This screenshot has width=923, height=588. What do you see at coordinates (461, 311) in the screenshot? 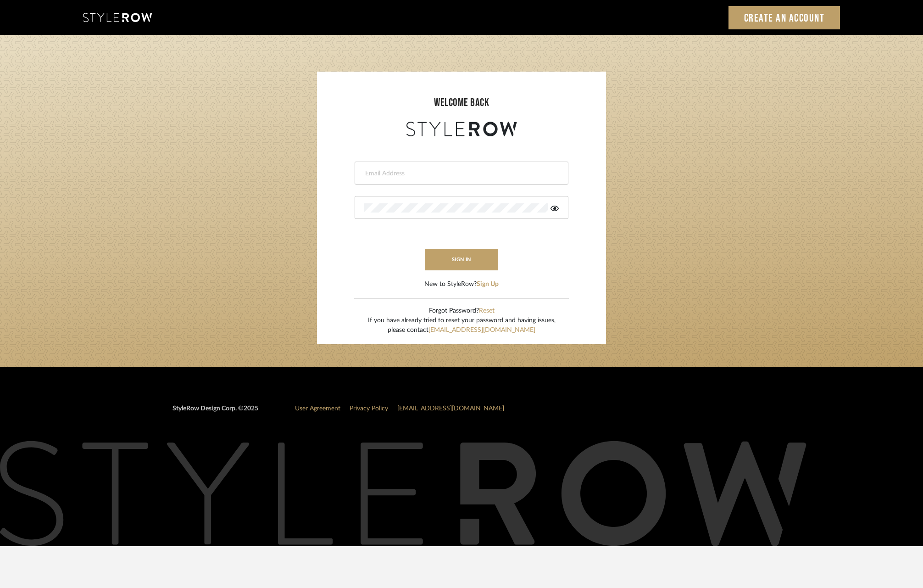
I see `div: Forgot Password?` at bounding box center [461, 311].